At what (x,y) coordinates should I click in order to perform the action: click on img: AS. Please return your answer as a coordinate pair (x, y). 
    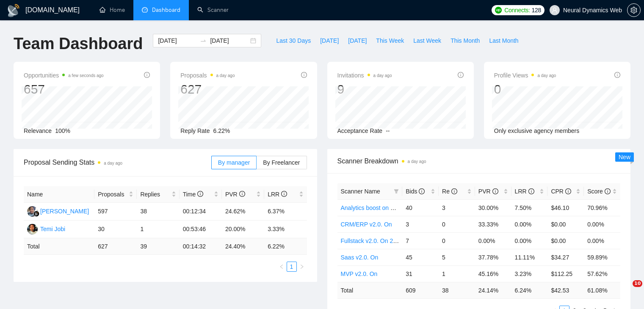
    Looking at the image, I should click on (32, 211).